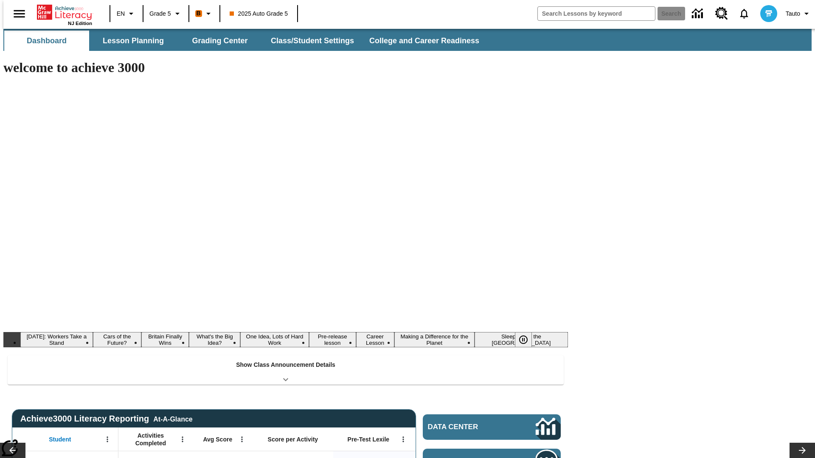 This screenshot has height=458, width=815. Describe the element at coordinates (467, 427) in the screenshot. I see `span: Data Center` at that location.